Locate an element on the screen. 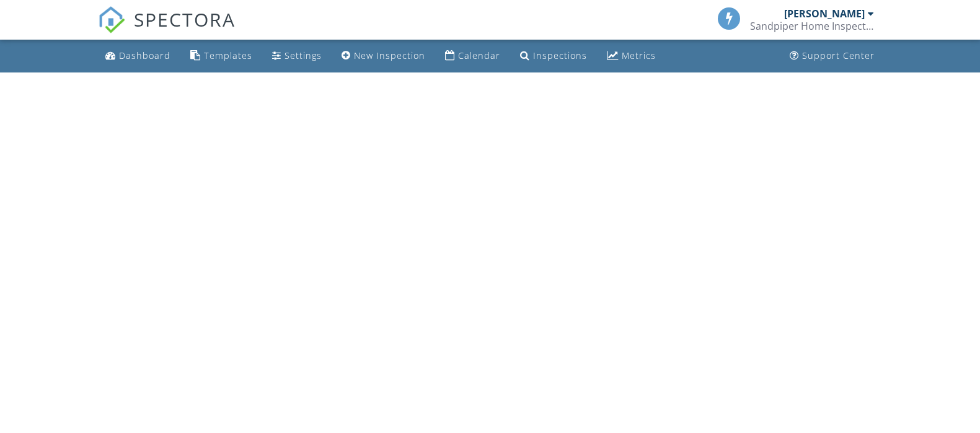 The image size is (980, 433). div: Settings is located at coordinates (303, 56).